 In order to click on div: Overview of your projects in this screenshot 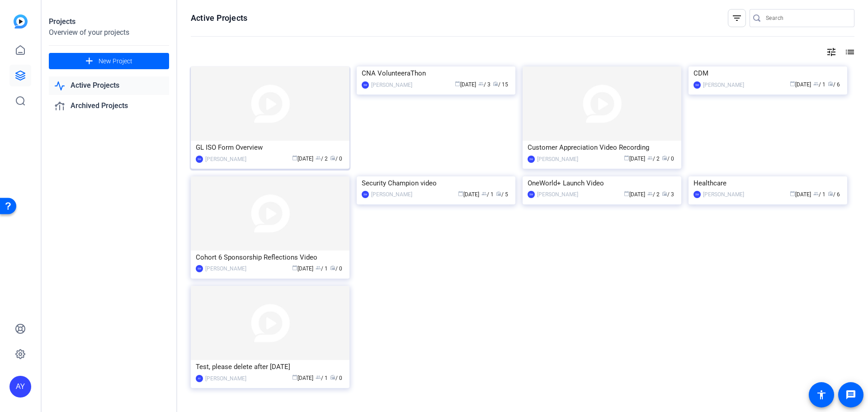, I will do `click(109, 33)`.